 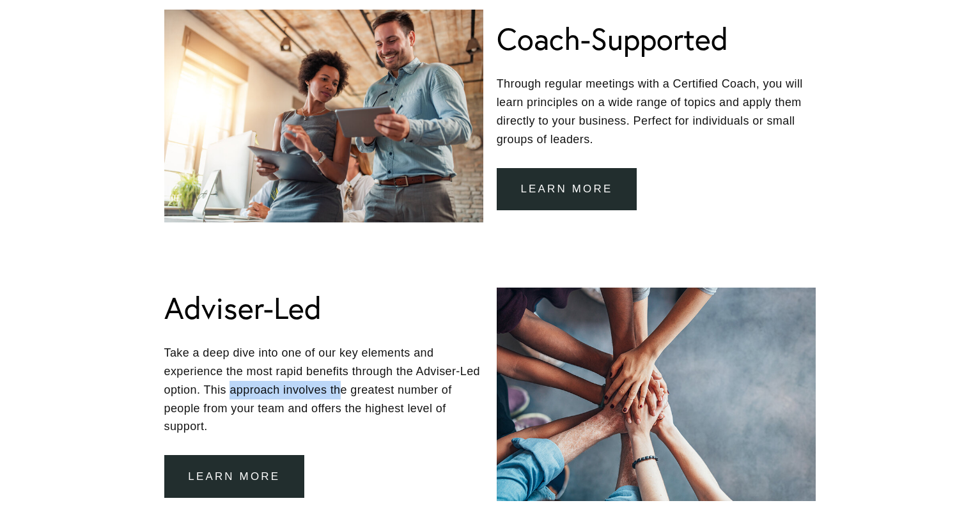 What do you see at coordinates (612, 38) in the screenshot?
I see `h1: Coach-Supported` at bounding box center [612, 38].